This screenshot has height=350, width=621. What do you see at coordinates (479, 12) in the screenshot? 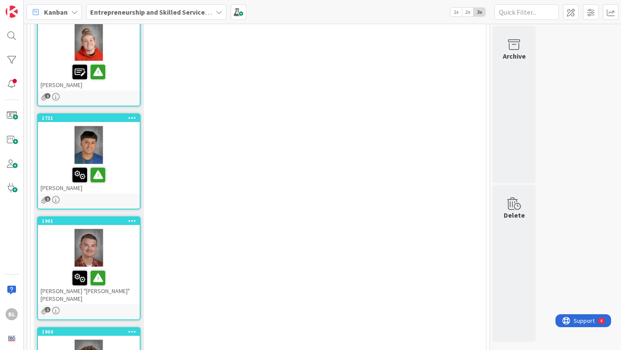
I see `span: 3x` at bounding box center [479, 12].